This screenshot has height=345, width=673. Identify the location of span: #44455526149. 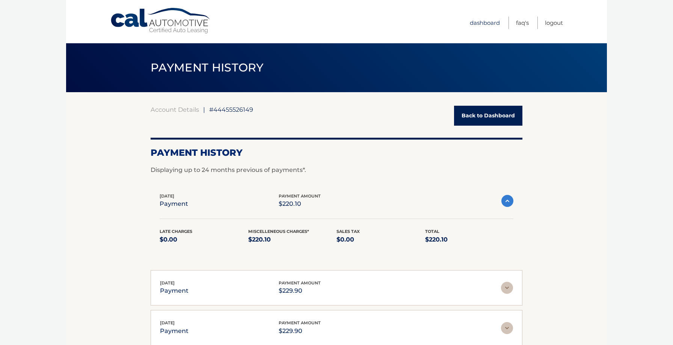
(231, 109).